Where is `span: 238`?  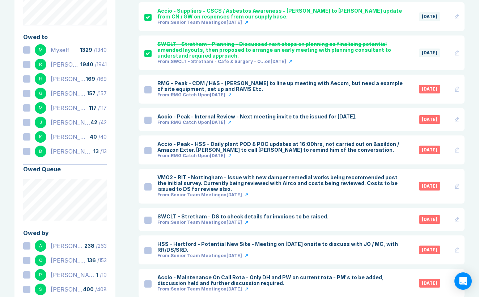 span: 238 is located at coordinates (89, 246).